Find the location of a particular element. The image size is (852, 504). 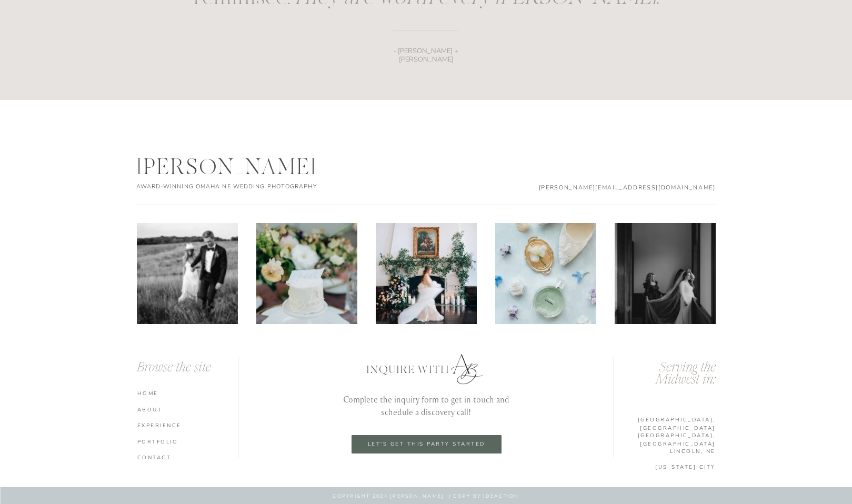

nav: portfolio is located at coordinates (189, 441).